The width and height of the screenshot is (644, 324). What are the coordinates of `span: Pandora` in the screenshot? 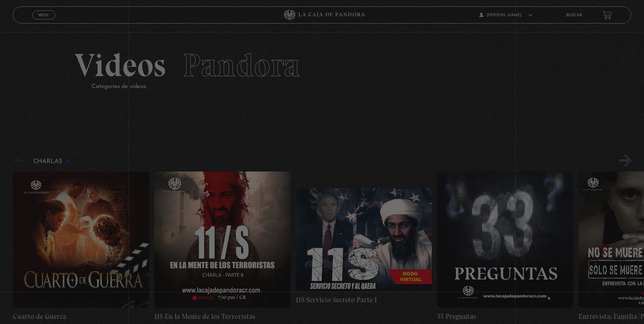 It's located at (241, 65).